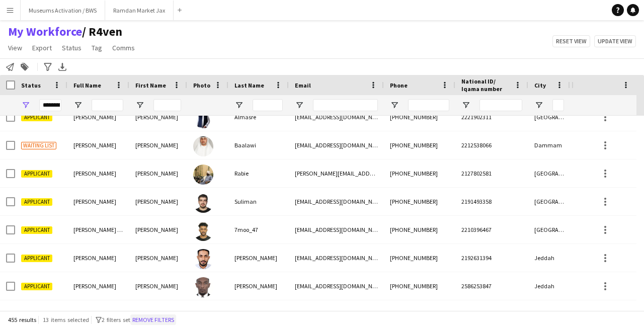  I want to click on span: Export, so click(42, 48).